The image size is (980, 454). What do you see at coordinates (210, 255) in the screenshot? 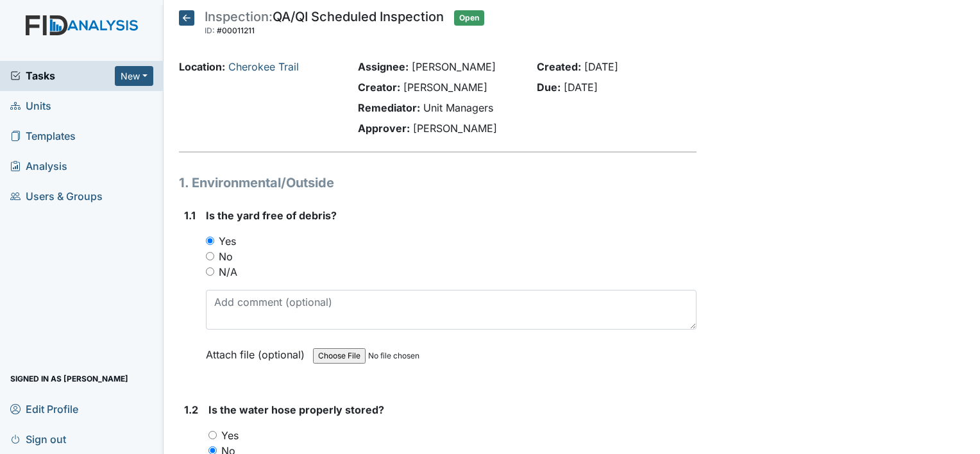
I see `input: No` at bounding box center [210, 255].